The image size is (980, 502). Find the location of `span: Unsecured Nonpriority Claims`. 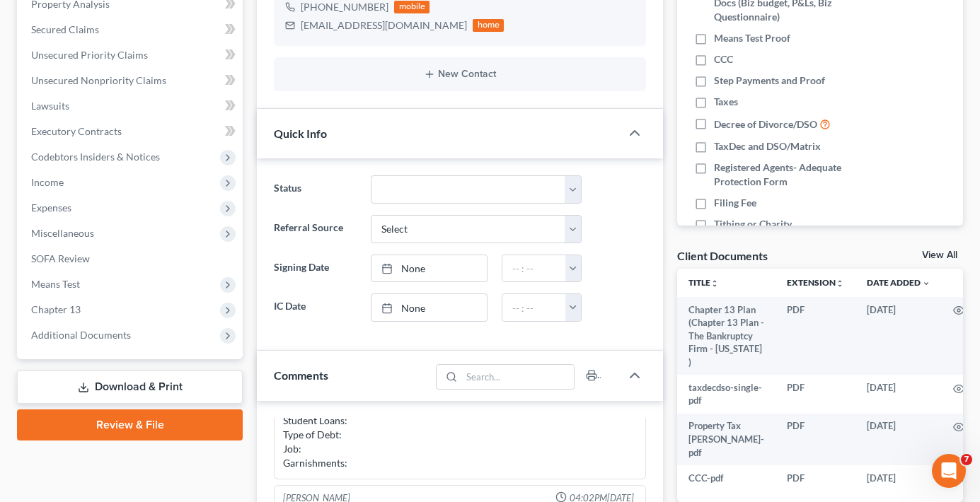

span: Unsecured Nonpriority Claims is located at coordinates (99, 80).